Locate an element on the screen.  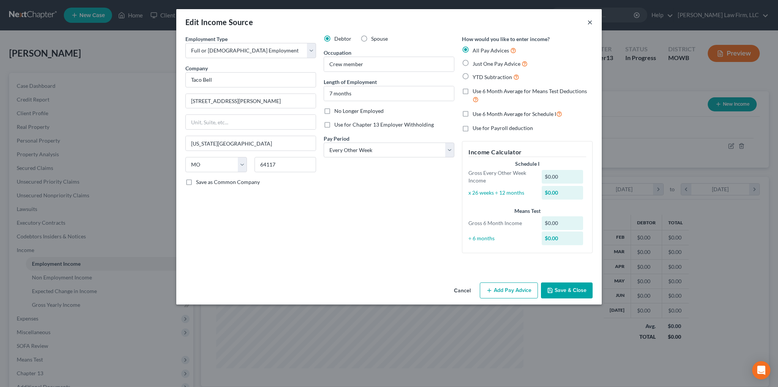
span: YTD Subtraction is located at coordinates (492, 77).